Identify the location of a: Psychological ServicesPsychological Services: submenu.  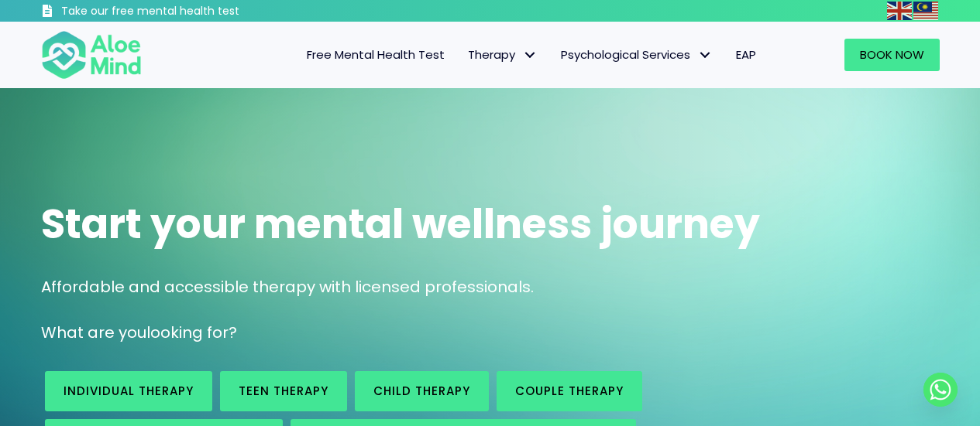
(636, 55).